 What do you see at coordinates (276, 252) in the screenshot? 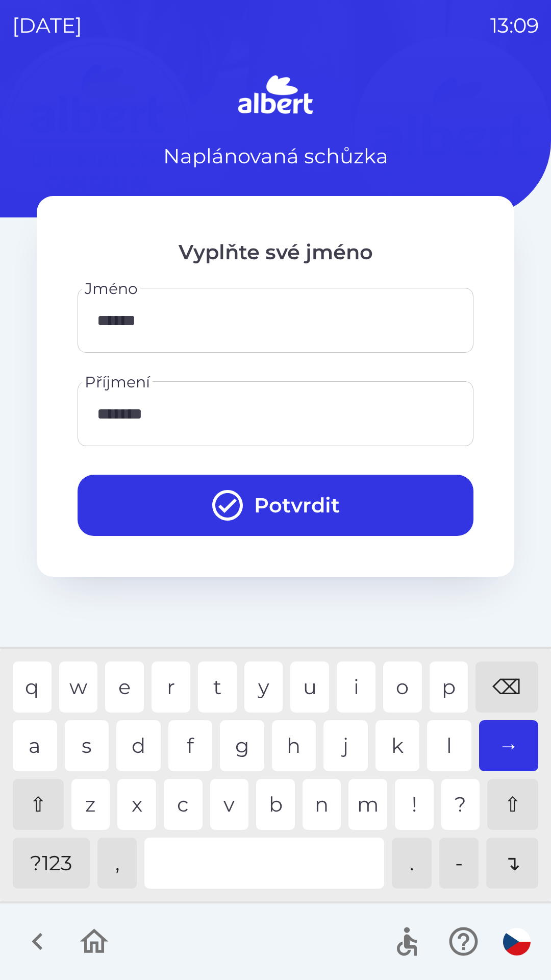
I see `p: Vyplňte své jméno` at bounding box center [276, 252].